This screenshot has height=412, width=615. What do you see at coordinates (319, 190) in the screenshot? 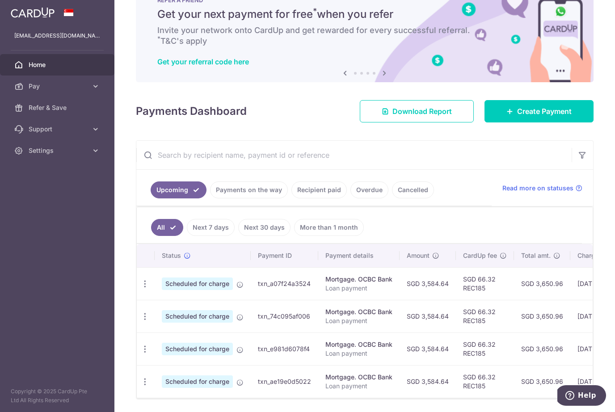
I see `a: Recipient paid` at bounding box center [319, 190].